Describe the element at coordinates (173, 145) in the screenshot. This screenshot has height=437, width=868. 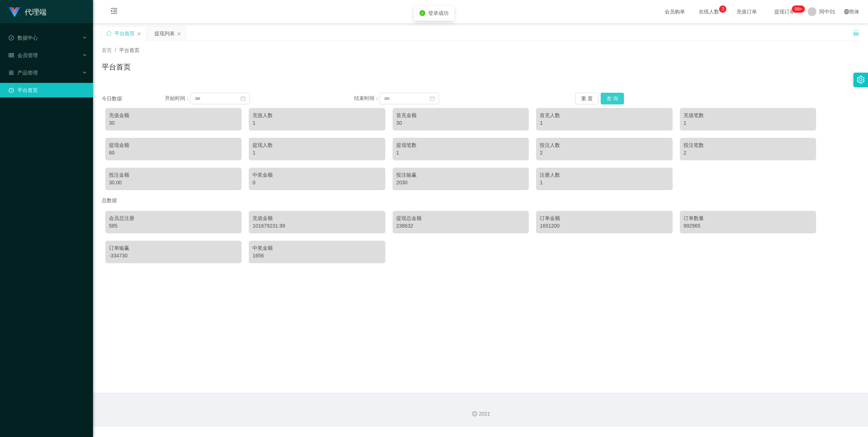
I see `div: 提现金额` at that location.